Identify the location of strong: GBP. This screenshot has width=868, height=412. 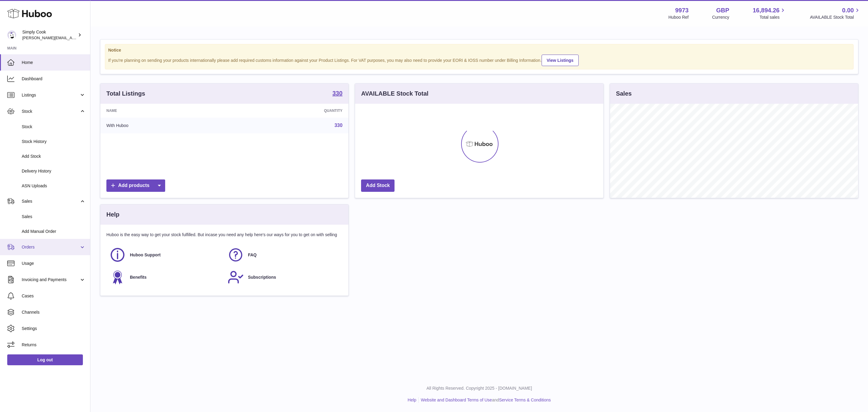
(722, 10).